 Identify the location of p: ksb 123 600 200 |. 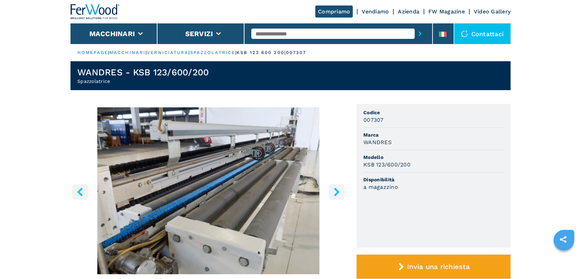
(261, 53).